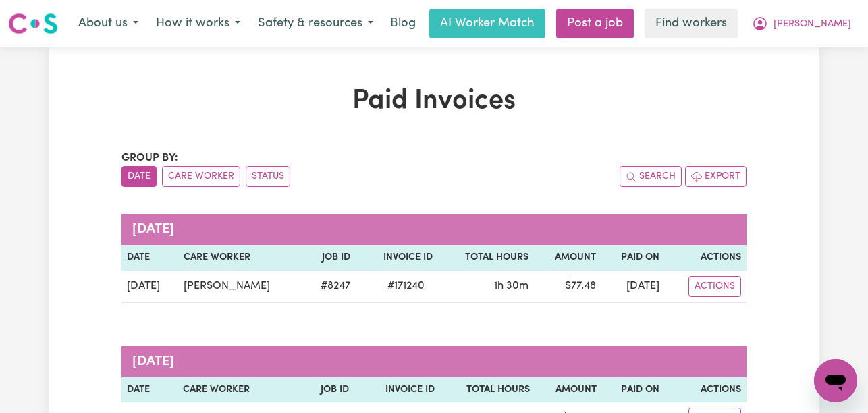  I want to click on button: sort invoices by date, so click(139, 176).